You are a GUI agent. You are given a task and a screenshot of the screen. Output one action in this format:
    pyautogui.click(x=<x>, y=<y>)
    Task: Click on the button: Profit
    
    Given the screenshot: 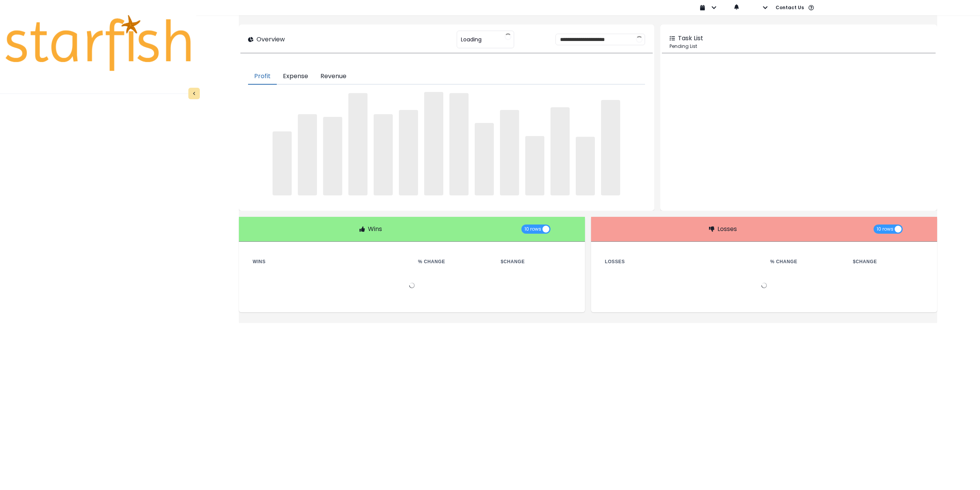 What is the action you would take?
    pyautogui.click(x=262, y=76)
    